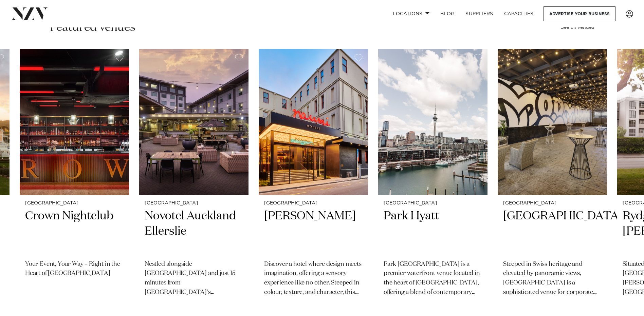 The image size is (644, 316). Describe the element at coordinates (411, 14) in the screenshot. I see `a: Locations` at that location.